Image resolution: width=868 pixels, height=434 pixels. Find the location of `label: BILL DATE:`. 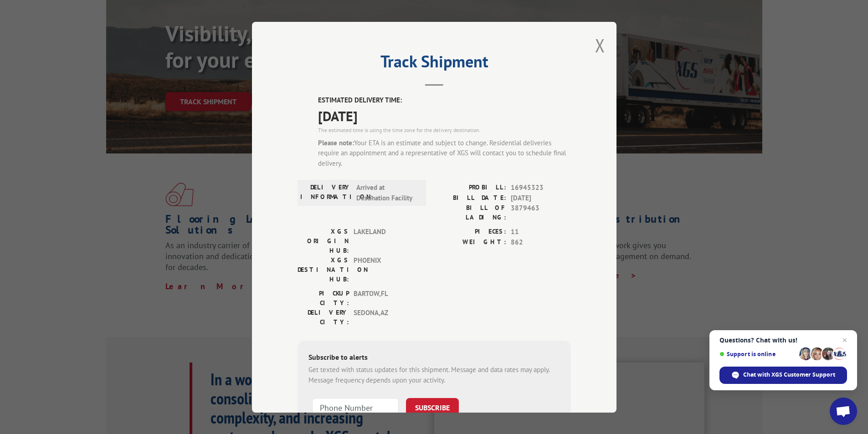

label: BILL DATE: is located at coordinates (470, 197).